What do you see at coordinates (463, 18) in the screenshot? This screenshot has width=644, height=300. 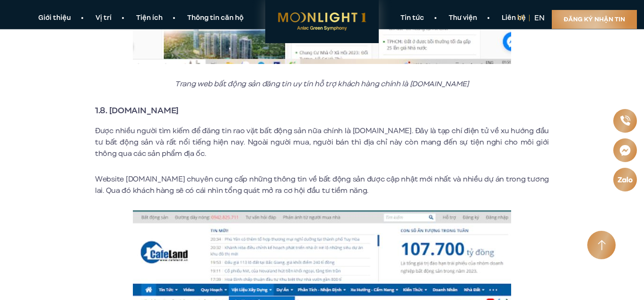 I see `a: Thư viện` at bounding box center [463, 18].